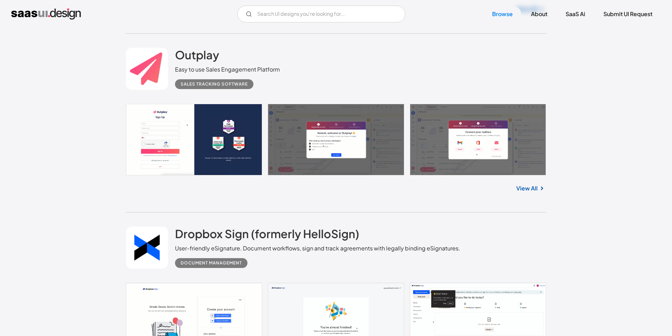  I want to click on h2: Outplay, so click(197, 55).